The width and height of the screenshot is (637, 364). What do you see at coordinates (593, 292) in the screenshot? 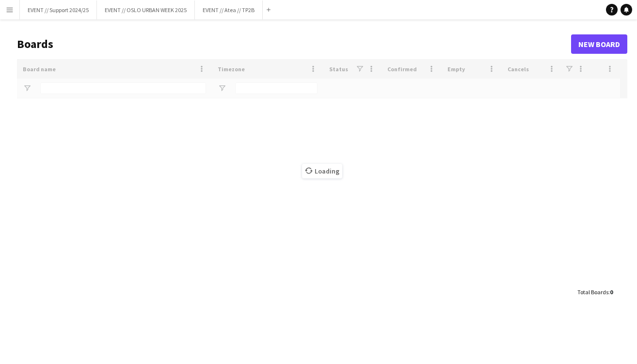
I see `span: Total Boards` at bounding box center [593, 292].